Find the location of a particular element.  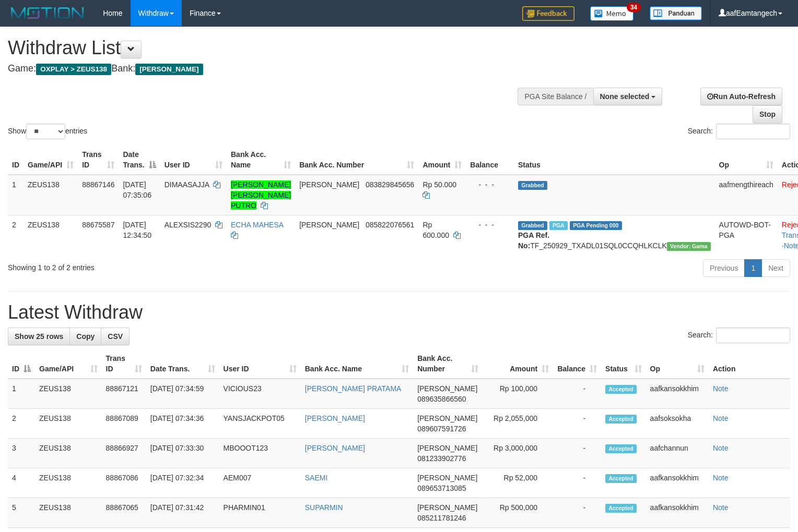

a: ECHA MAHESA is located at coordinates (257, 225).